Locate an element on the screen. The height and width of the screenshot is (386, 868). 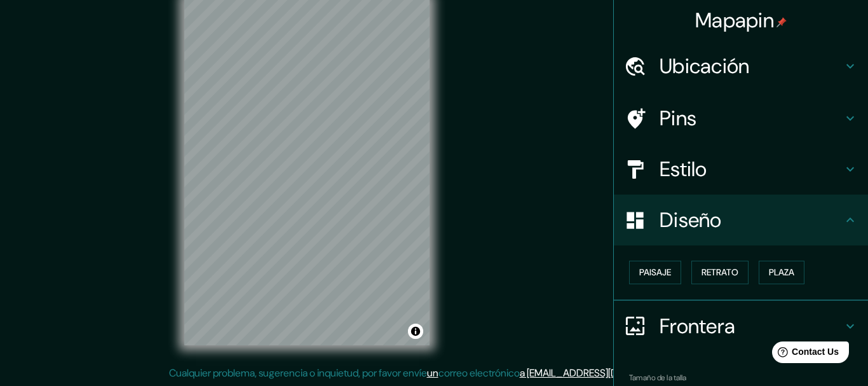
span: Contact Us is located at coordinates (60, 16).